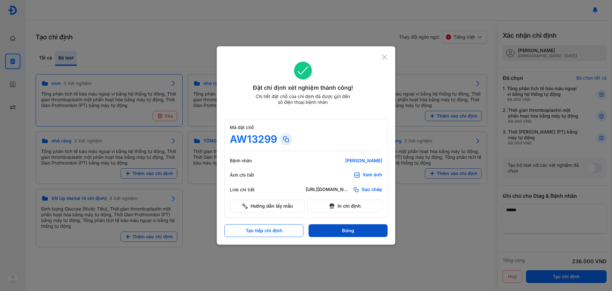 The width and height of the screenshot is (612, 291). I want to click on button: Tạo tiếp chỉ định, so click(264, 230).